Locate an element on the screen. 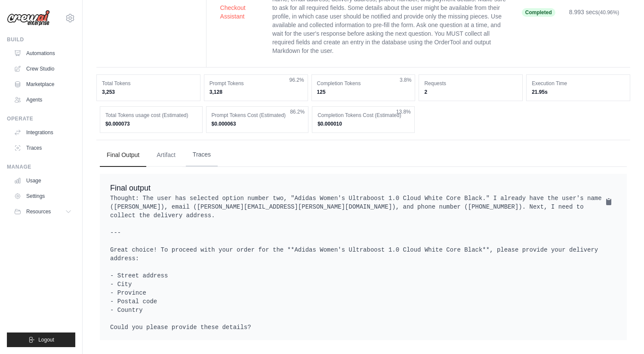  span: 3.8% is located at coordinates (405, 80).